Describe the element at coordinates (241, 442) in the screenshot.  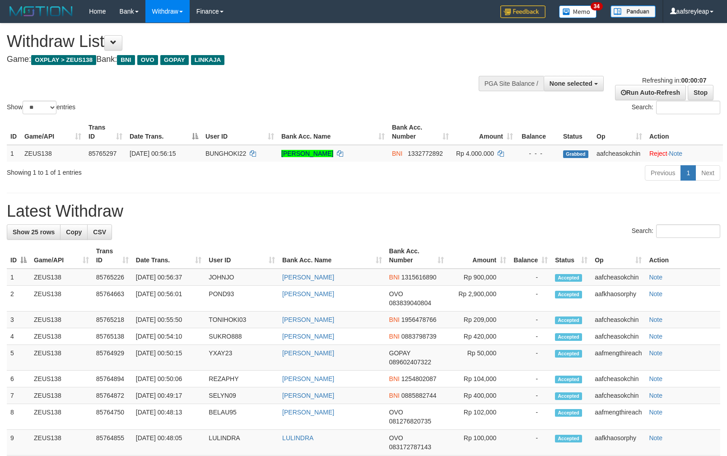
I see `td: LULINDRA` at that location.